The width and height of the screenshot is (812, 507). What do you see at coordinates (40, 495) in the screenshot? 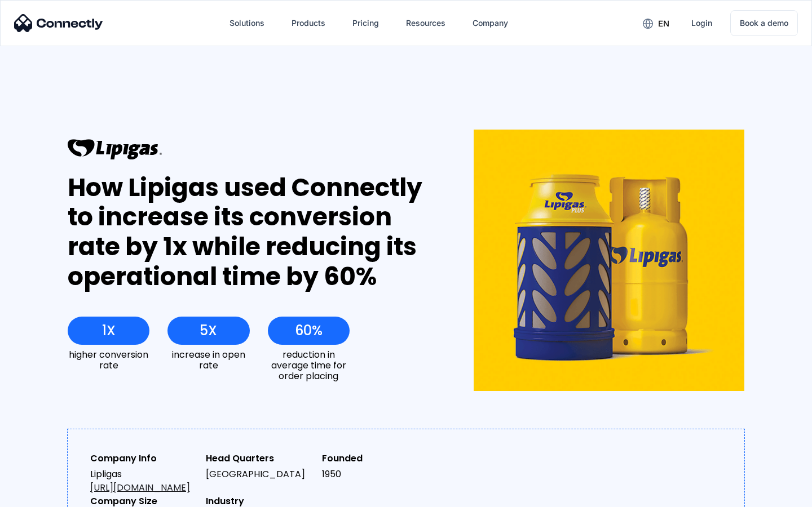
I see `aside: Language selected: English` at bounding box center [40, 495].